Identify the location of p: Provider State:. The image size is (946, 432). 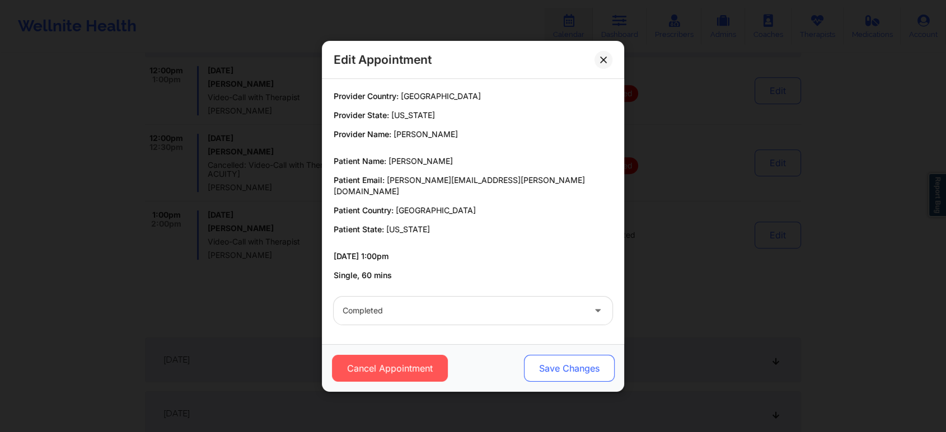
(473, 115).